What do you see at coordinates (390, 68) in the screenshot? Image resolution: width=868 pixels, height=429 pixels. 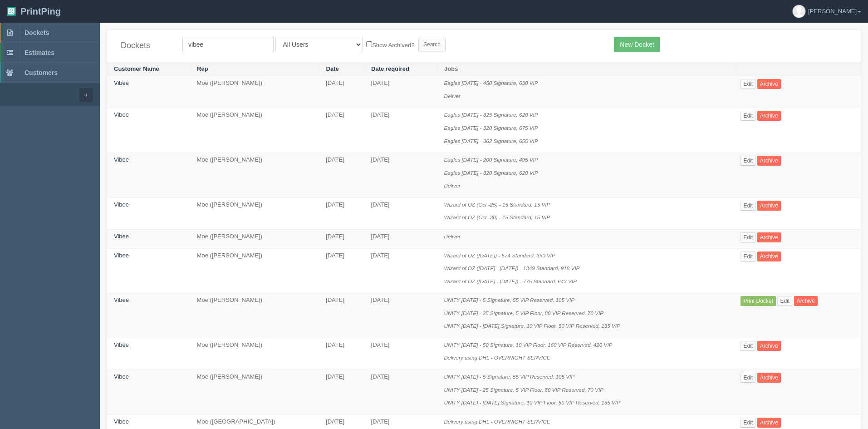 I see `a: Date required` at bounding box center [390, 68].